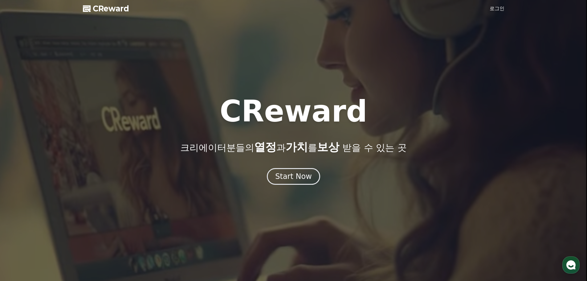 This screenshot has height=281, width=587. What do you see at coordinates (328, 147) in the screenshot?
I see `span: 보상` at bounding box center [328, 147].